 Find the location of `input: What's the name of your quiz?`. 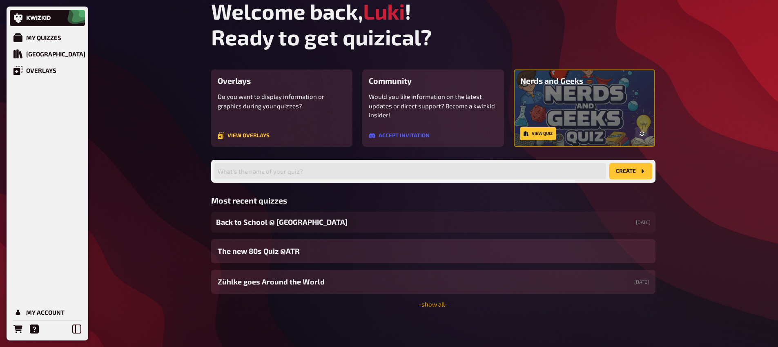

input: What's the name of your quiz? is located at coordinates (410, 171).